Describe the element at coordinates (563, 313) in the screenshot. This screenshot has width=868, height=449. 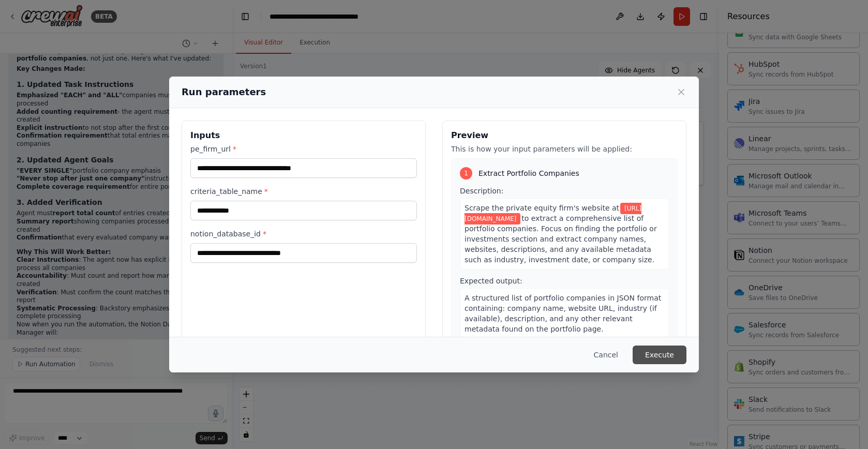
I see `span: A structured list of portfolio companies in JSON format containing: company name, website URL, in...` at that location.